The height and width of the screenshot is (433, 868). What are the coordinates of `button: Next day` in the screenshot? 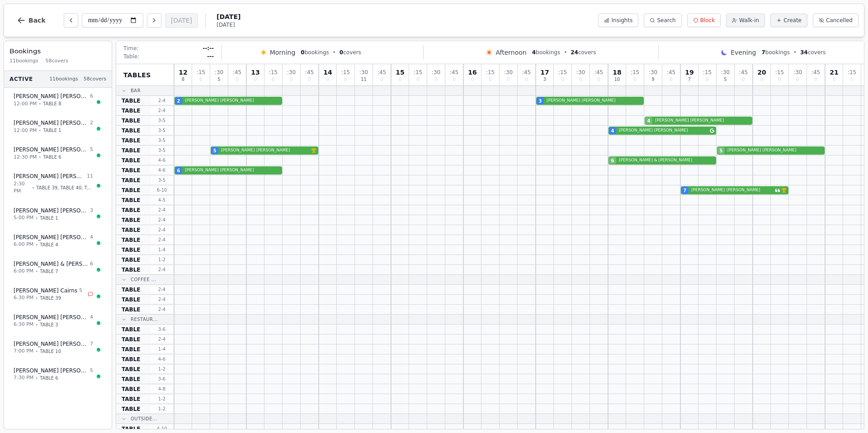 It's located at (154, 21).